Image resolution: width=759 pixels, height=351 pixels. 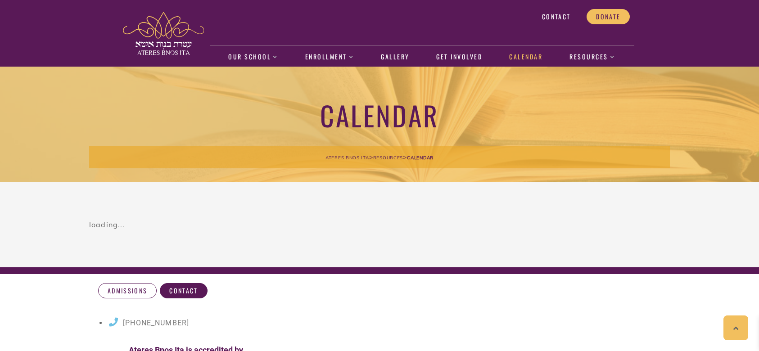 What do you see at coordinates (347, 158) in the screenshot?
I see `span: Ateres Bnos Ita` at bounding box center [347, 158].